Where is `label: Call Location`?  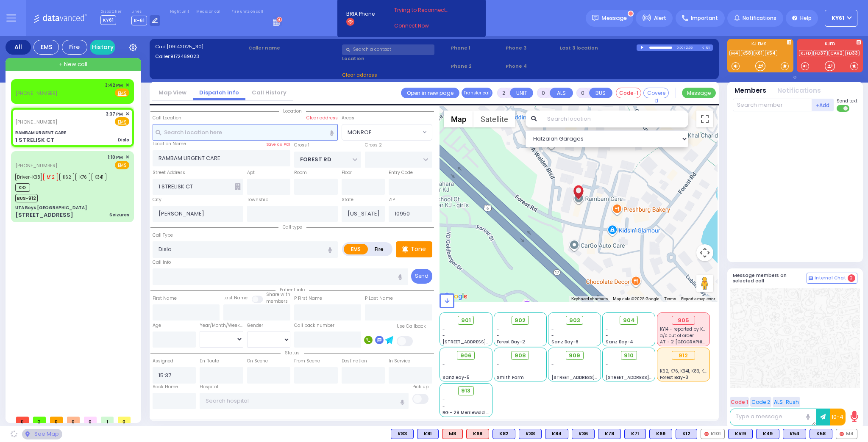
label: Call Location is located at coordinates (167, 118).